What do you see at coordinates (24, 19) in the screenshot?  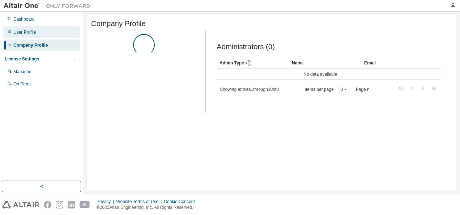 I see `div: Dashboard` at bounding box center [24, 19].